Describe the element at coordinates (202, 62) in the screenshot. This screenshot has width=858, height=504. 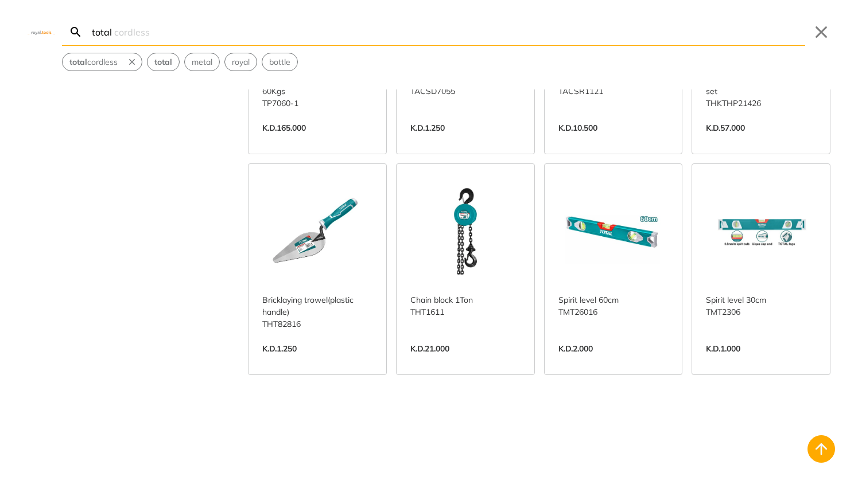
I see `button: Select suggestion: metal` at that location.